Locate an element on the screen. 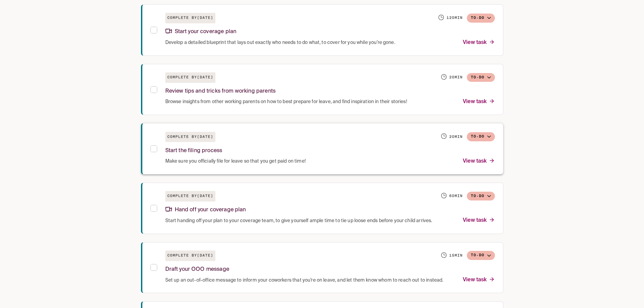 The height and width of the screenshot is (308, 644). p: Hand off your coverage plan is located at coordinates (205, 210).